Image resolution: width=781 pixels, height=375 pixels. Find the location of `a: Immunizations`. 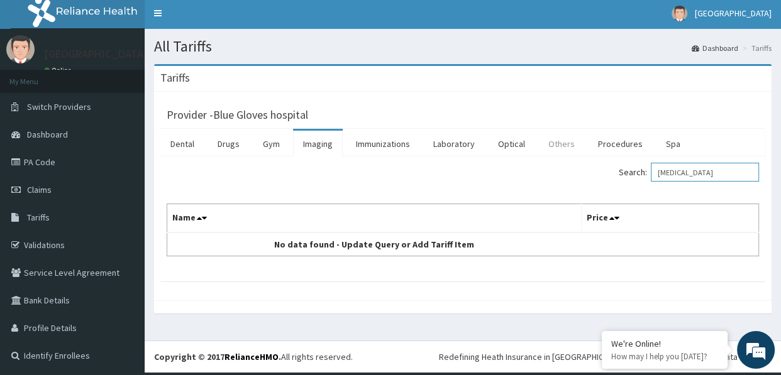

a: Immunizations is located at coordinates (383, 144).